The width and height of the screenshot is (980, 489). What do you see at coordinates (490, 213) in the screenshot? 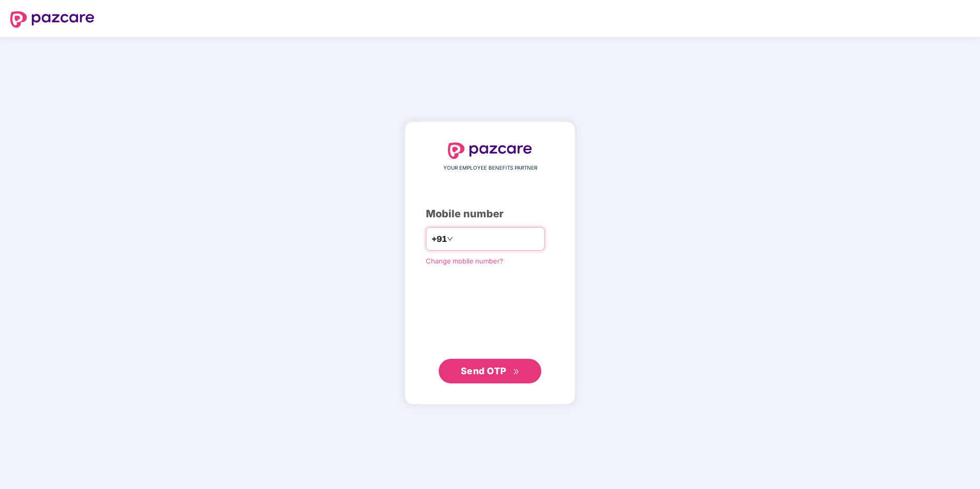
I see `div: Mobile number` at bounding box center [490, 213].